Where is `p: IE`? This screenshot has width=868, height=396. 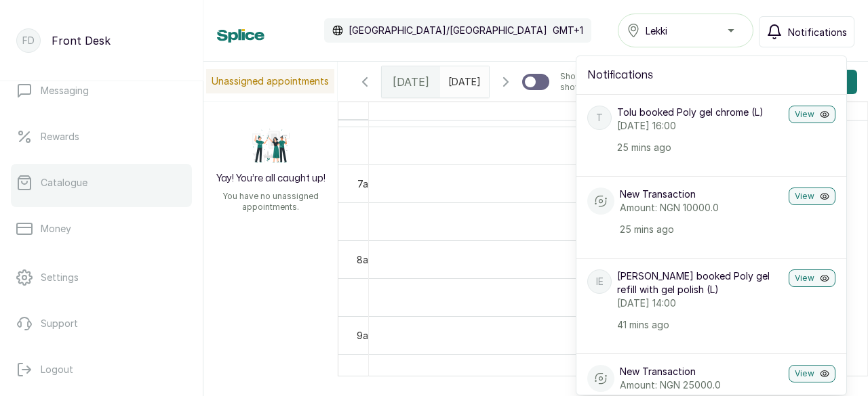 p: IE is located at coordinates (599, 282).